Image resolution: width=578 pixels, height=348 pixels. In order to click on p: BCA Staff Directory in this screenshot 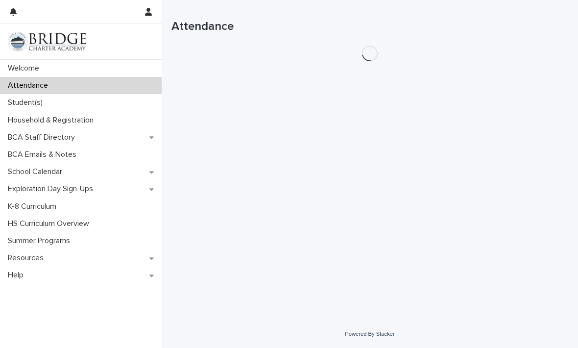, I will do `click(43, 137)`.